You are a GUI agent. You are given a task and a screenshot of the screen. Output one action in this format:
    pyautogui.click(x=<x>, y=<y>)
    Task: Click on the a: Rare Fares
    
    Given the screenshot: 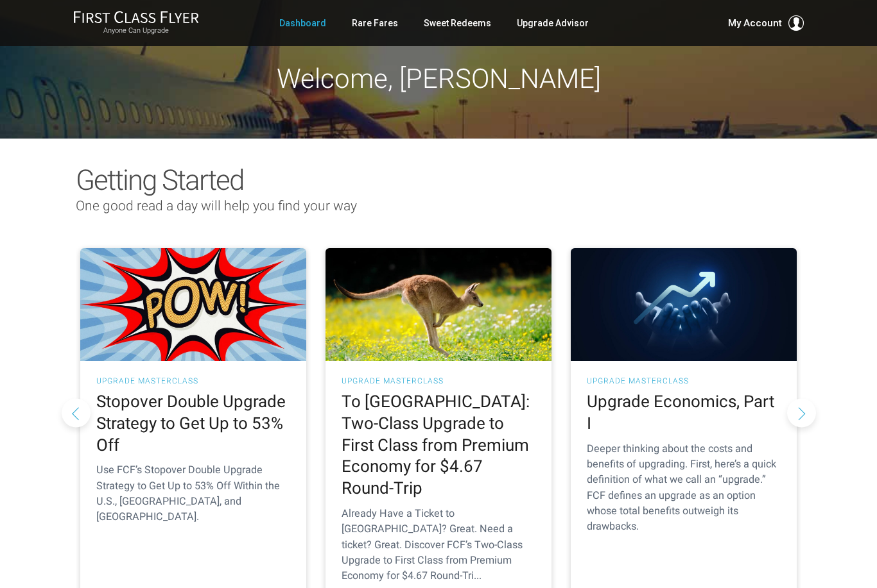 What is the action you would take?
    pyautogui.click(x=375, y=23)
    